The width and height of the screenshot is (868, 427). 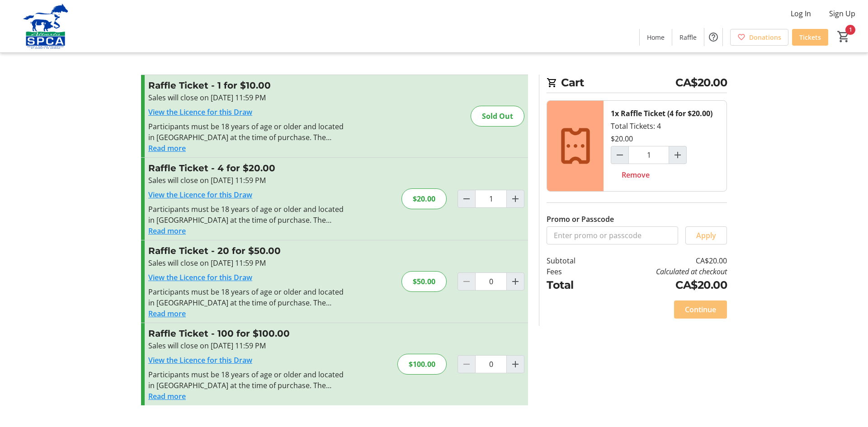 What do you see at coordinates (759, 37) in the screenshot?
I see `a: Donations` at bounding box center [759, 37].